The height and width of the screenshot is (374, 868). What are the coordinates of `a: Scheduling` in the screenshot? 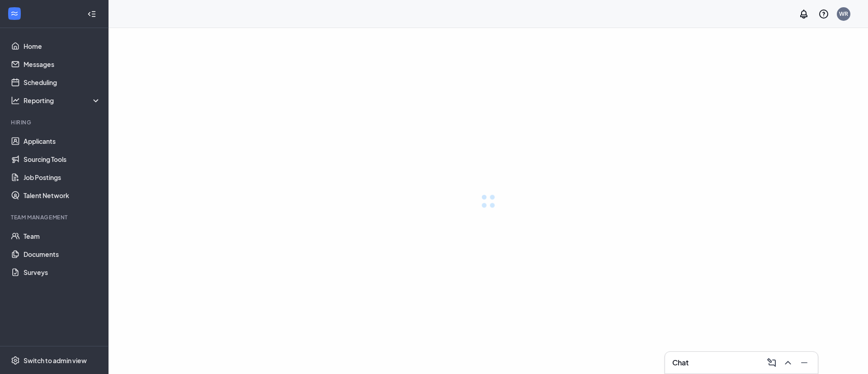 It's located at (62, 82).